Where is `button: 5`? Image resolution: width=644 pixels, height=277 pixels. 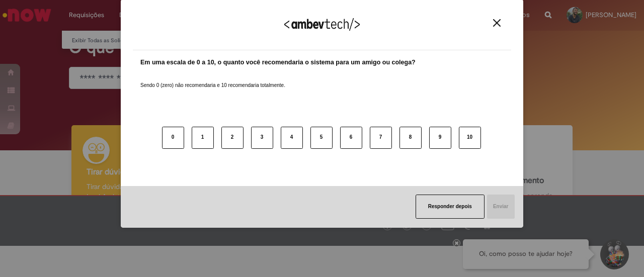 button: 5 is located at coordinates (321, 137).